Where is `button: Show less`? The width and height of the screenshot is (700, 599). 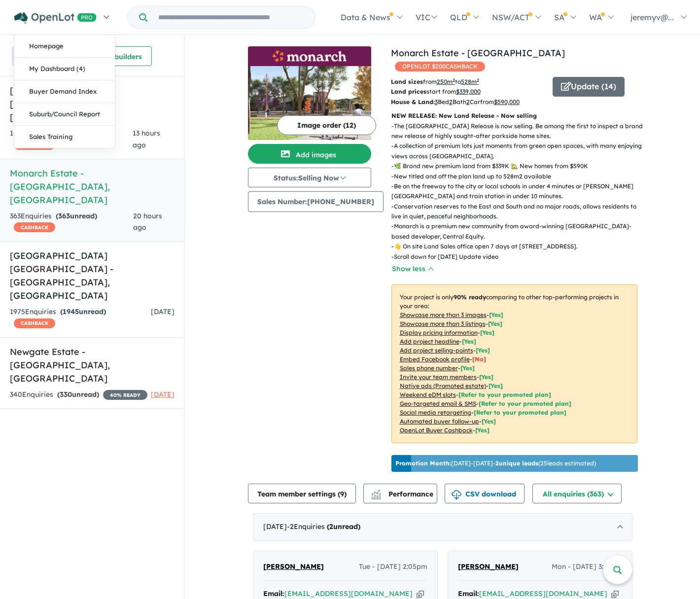
button: Show less is located at coordinates (412, 268).